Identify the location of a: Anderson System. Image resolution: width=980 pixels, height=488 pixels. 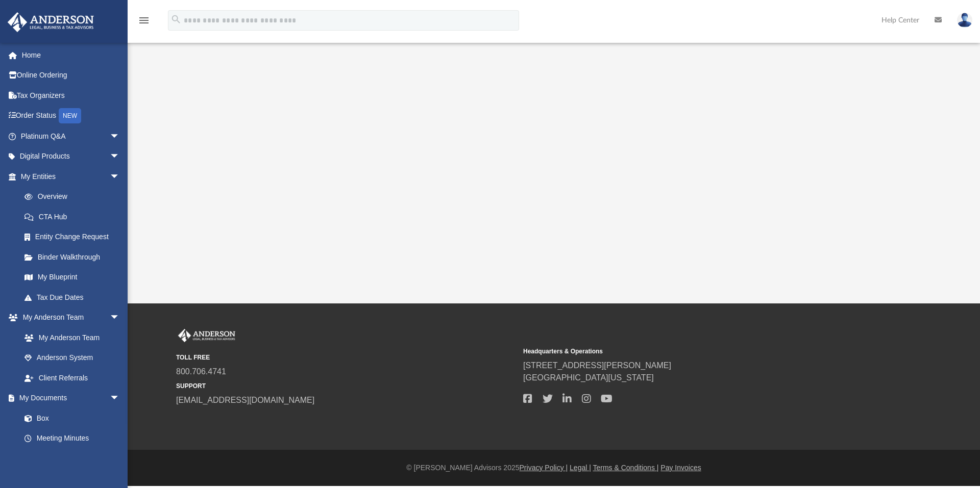
(72, 358).